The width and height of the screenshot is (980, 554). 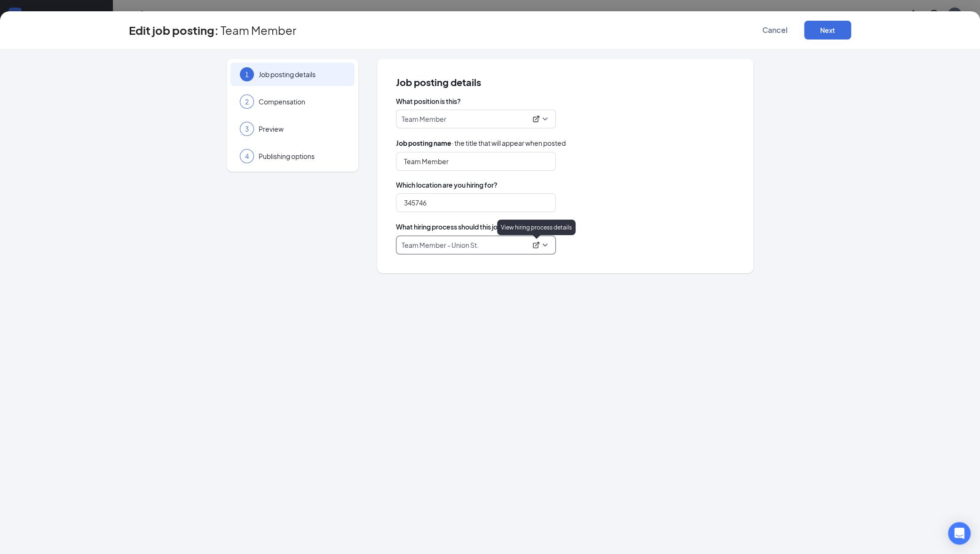 What do you see at coordinates (472, 245) in the screenshot?
I see `div: Team Member - Union St.` at bounding box center [472, 245].